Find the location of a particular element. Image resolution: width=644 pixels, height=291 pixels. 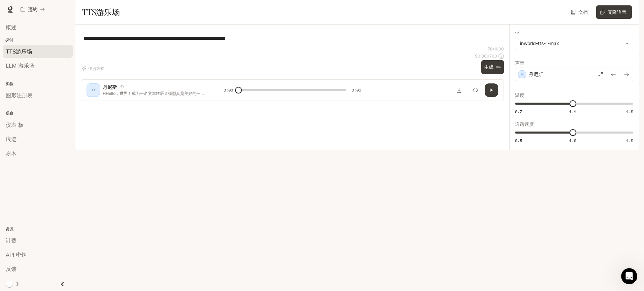

font: 克隆语音 is located at coordinates (617, 12).